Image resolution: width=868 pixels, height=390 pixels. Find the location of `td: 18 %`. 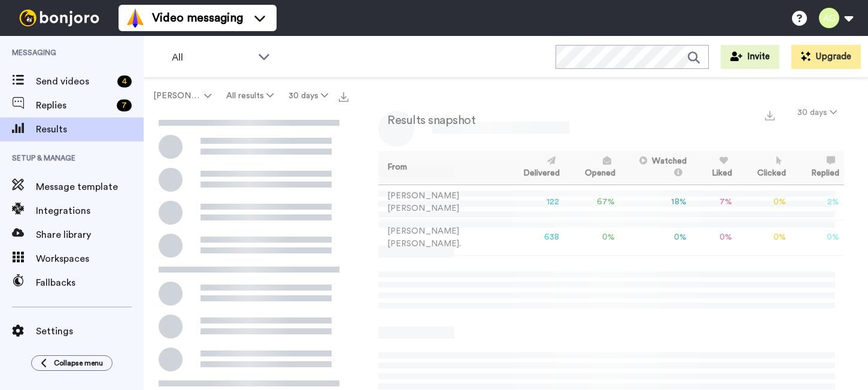

td: 18 % is located at coordinates (656, 202).